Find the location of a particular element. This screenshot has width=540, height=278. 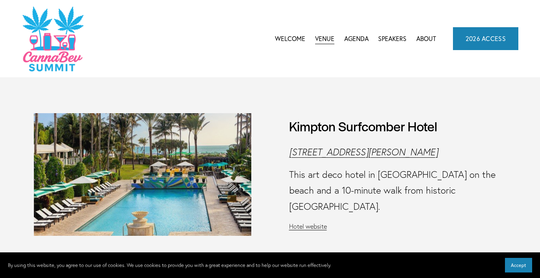

img: CannaDataCon is located at coordinates (52, 39).